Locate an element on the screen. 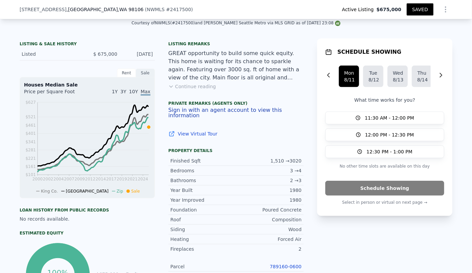  button: Wed8/13 is located at coordinates (397, 76).